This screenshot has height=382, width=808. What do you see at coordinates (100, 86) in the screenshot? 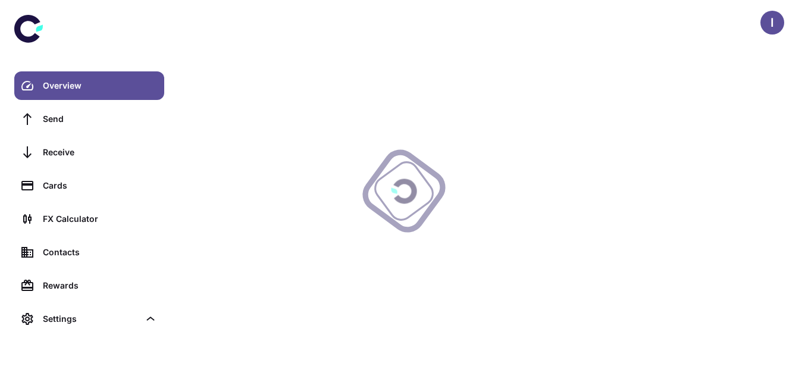
I see `div: Overview` at bounding box center [100, 86].